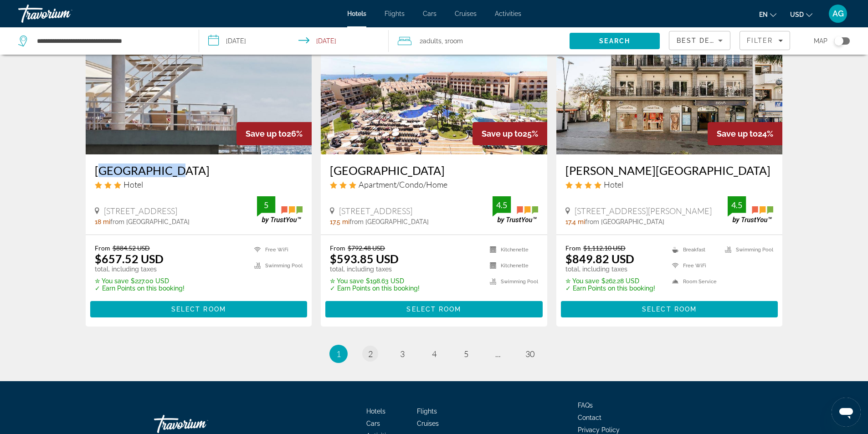 The width and height of the screenshot is (868, 434). I want to click on span: Search, so click(614, 41).